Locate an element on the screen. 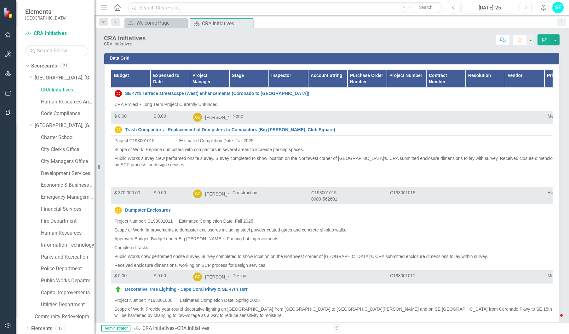  button: Search is located at coordinates (426, 8).